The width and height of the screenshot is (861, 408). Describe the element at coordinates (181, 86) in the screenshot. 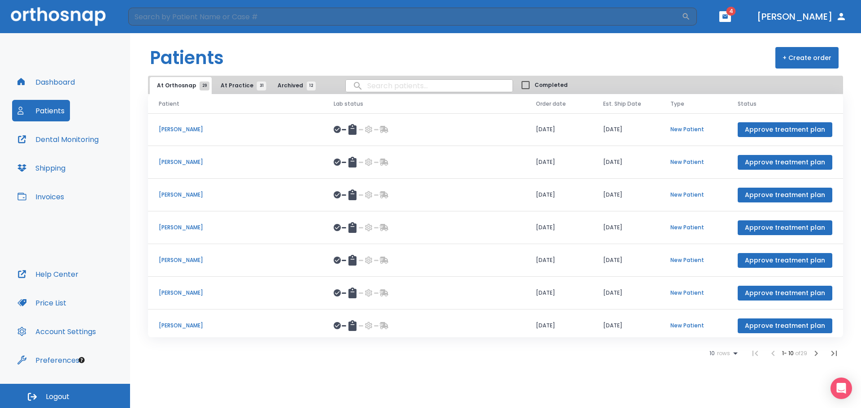

I see `span: At Orthosnap` at that location.